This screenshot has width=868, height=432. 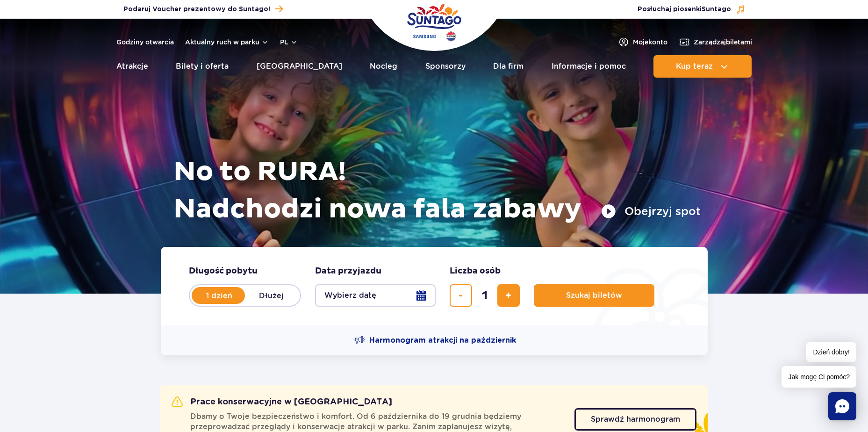 What do you see at coordinates (383, 66) in the screenshot?
I see `a: Nocleg` at bounding box center [383, 66].